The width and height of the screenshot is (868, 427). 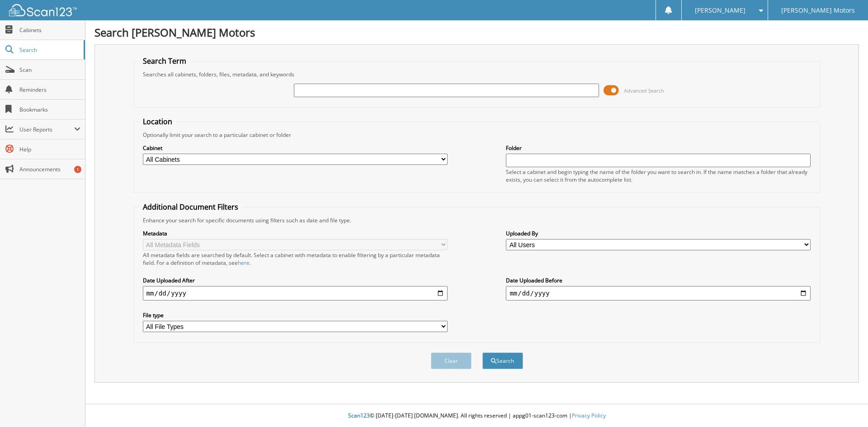 I want to click on button: Clear, so click(x=451, y=361).